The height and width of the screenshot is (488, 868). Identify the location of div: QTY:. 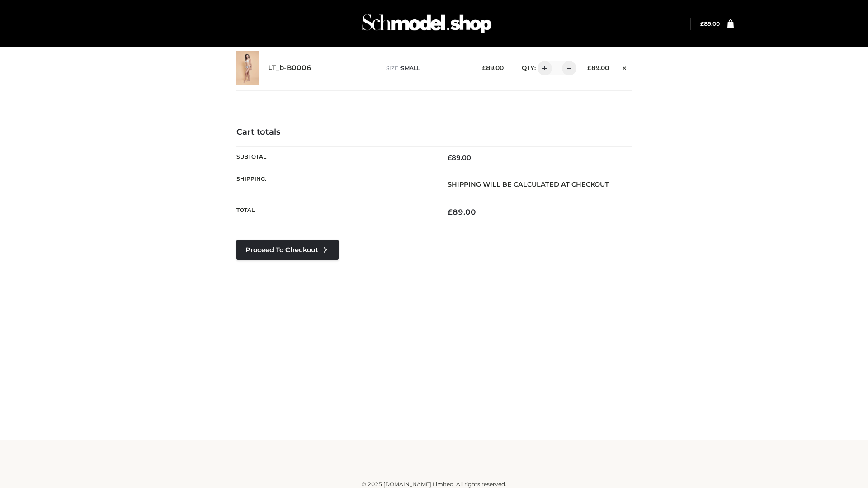
(543, 68).